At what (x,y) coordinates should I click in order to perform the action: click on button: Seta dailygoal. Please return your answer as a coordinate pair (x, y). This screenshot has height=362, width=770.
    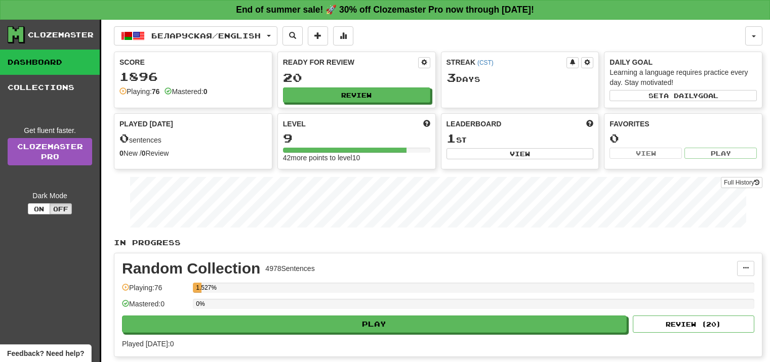
    Looking at the image, I should click on (683, 96).